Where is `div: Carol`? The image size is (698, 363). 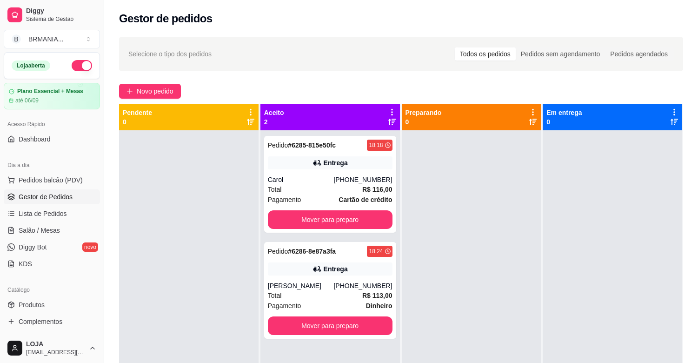 div: Carol is located at coordinates (301, 180).